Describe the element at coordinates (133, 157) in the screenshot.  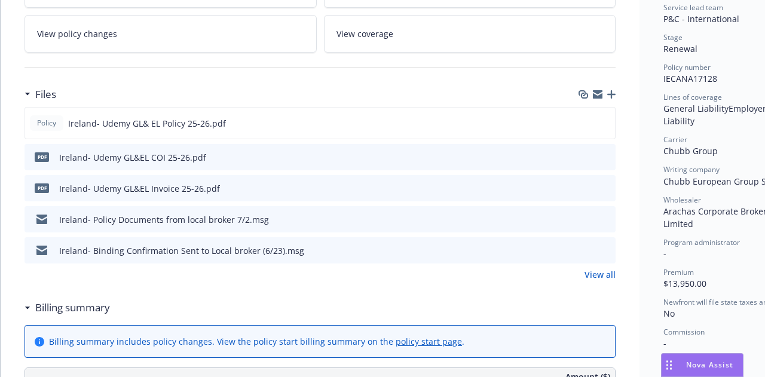
I see `div: Ireland- Udemy GL&EL COI 25-26.pdf` at that location.